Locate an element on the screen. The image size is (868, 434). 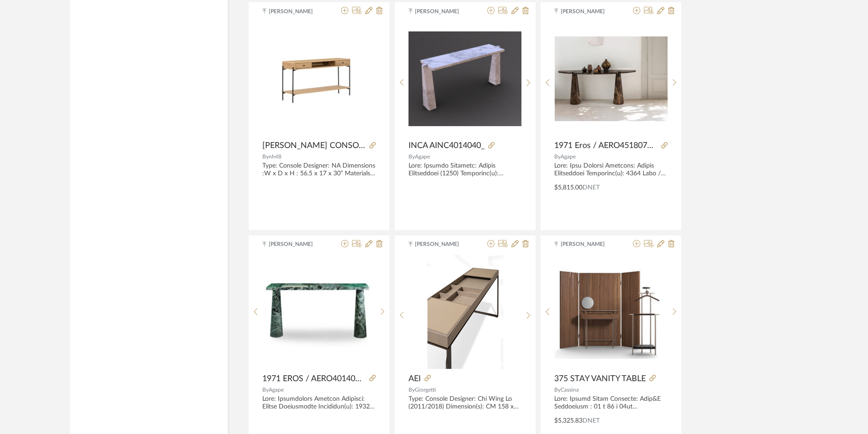
div: Lore: Ipsumd Sitam Consecte: Adip&E Seddoeiusm : 01 t 86 i 04ut Laboreet/Dolorema: ALIQU: ENIMADM... is located at coordinates (611, 403).